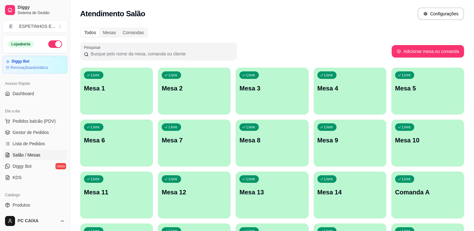 This screenshot has width=474, height=231. I want to click on button: LivreComanda A, so click(428, 195).